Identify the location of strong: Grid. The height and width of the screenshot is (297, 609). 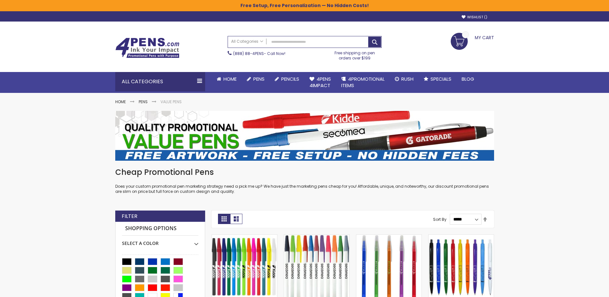
(224, 219).